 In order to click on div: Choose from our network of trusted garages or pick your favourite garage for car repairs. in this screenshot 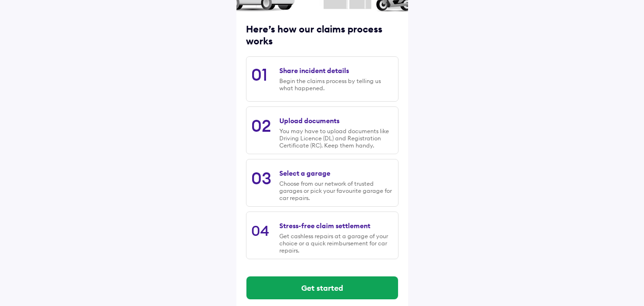, I will do `click(336, 190)`.